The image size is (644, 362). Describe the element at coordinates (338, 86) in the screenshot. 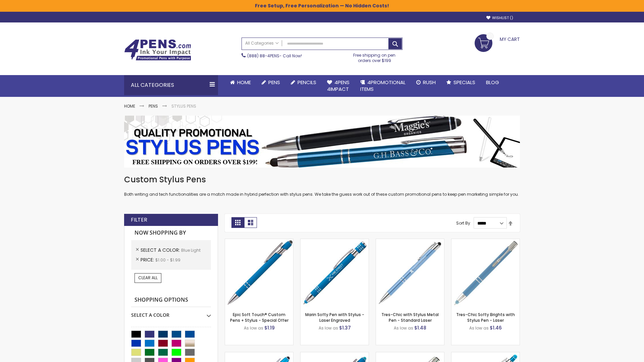

I see `a: 4Pens4impact` at that location.